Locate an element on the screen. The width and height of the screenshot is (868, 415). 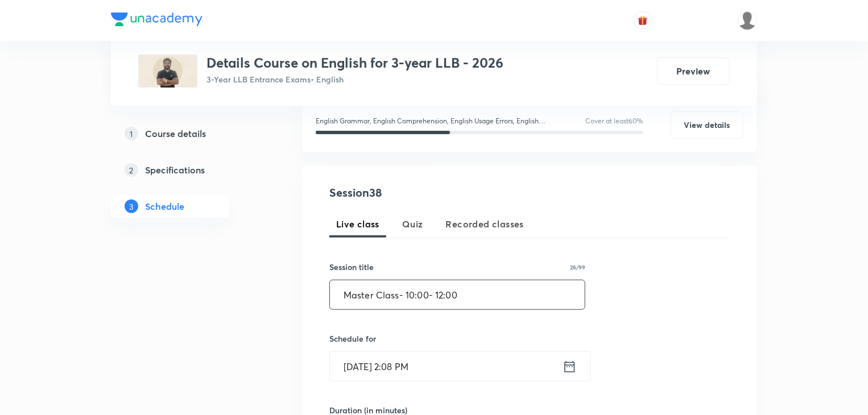
button: View details is located at coordinates (707, 125).